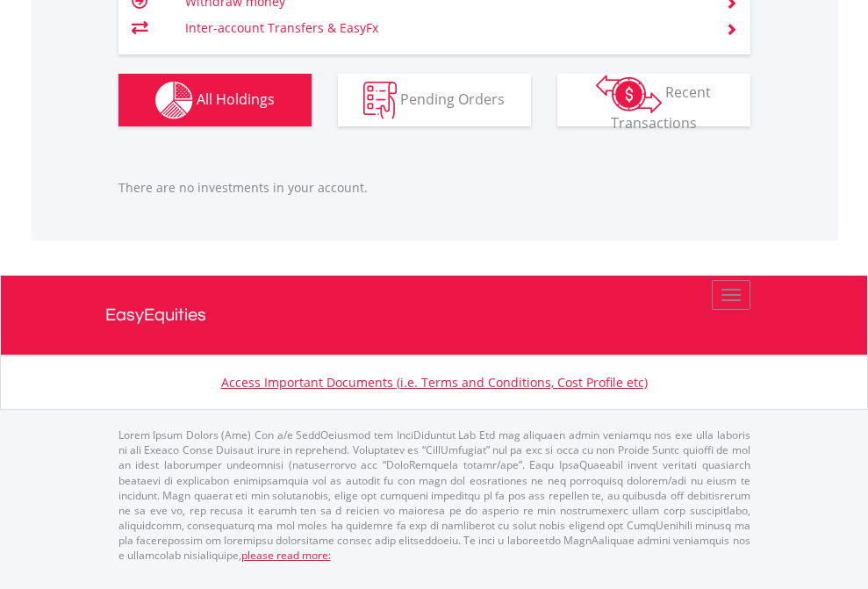 This screenshot has width=868, height=589. What do you see at coordinates (434, 382) in the screenshot?
I see `a: Access Important Documents (i.e. Terms and Conditions, Cost Profile etc)` at bounding box center [434, 382].